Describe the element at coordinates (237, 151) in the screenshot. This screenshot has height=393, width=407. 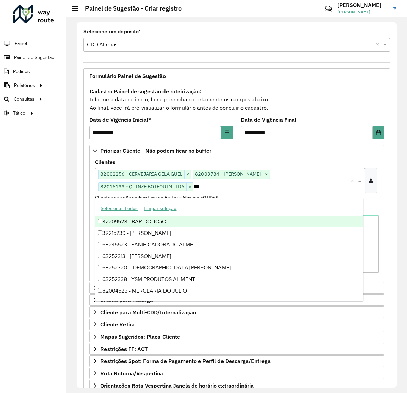
I see `a: Priorizar Cliente - Não podem ficar no buffer` at that location.